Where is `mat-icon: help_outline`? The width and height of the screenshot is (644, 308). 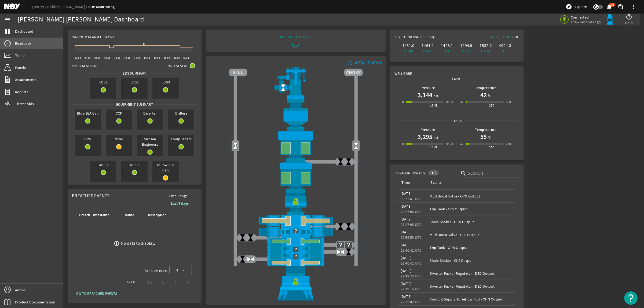
mat-icon: help_outline is located at coordinates (629, 17).